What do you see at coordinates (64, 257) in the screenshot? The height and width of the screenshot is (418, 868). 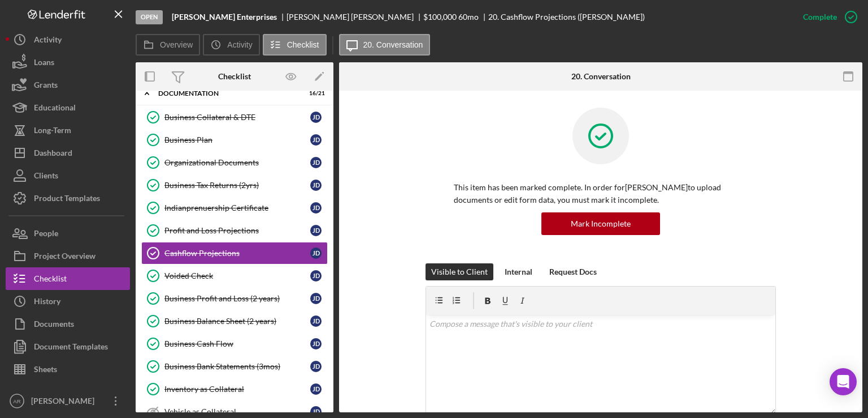 I see `div: Project Overview` at bounding box center [64, 257].